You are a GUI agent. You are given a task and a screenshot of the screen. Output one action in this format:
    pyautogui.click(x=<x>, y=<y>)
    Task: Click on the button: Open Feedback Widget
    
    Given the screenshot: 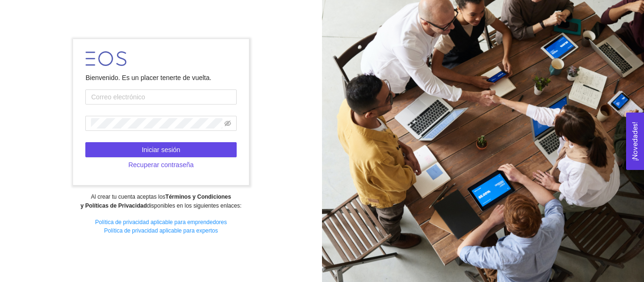 What is the action you would take?
    pyautogui.click(x=635, y=141)
    